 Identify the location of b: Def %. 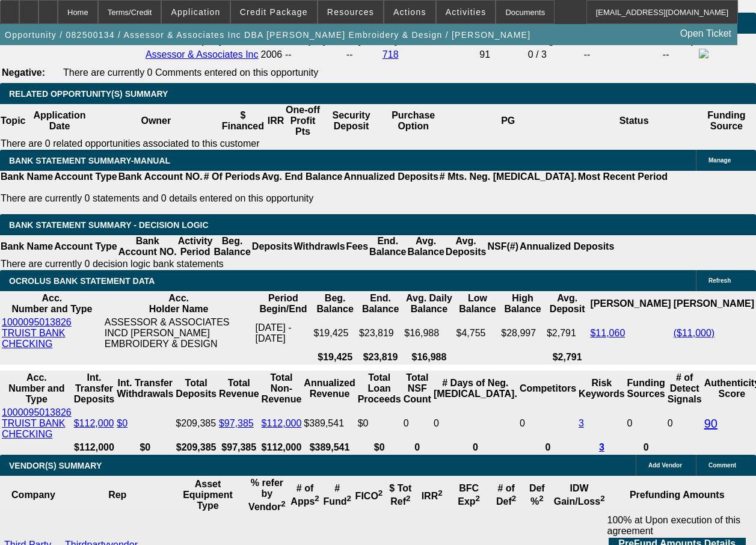
(537, 495).